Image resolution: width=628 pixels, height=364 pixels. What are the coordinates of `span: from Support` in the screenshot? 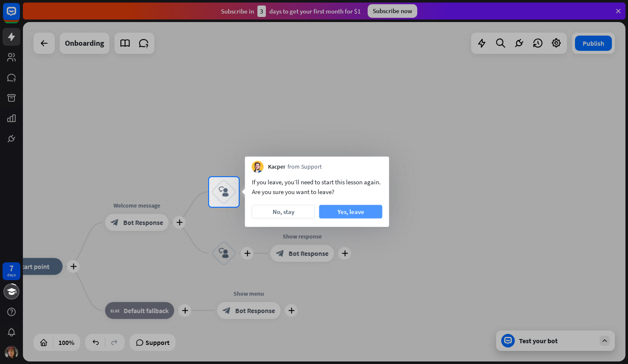 It's located at (304, 167).